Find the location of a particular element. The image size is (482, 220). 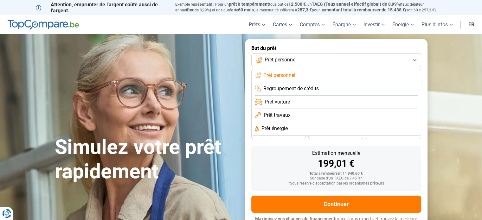

span: TAEG (Taux annuel effectif global) de 8,99% is located at coordinates (356, 4).